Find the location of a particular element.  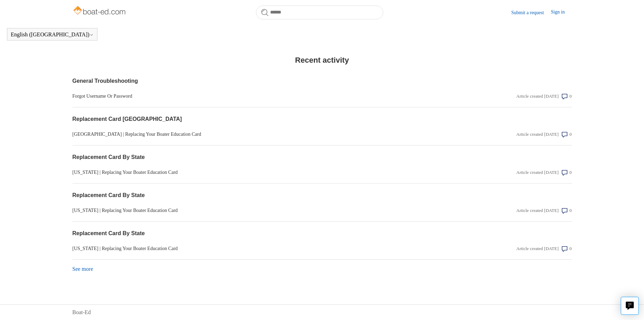

a: Boat-Ed is located at coordinates (81, 312).